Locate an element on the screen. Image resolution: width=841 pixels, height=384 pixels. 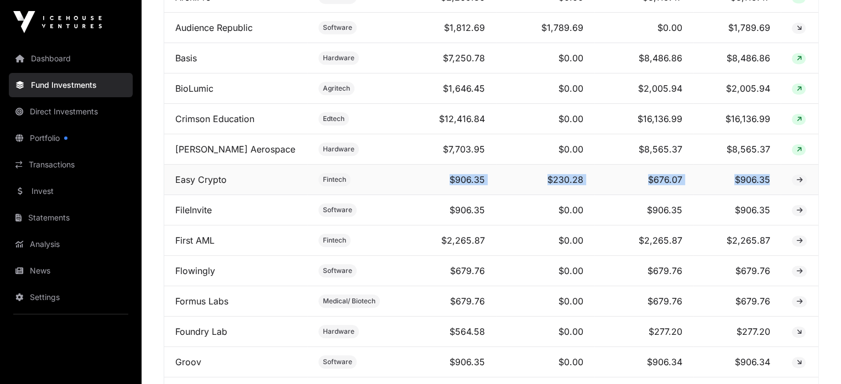
span: Medical/ Biotech is located at coordinates (349, 301).